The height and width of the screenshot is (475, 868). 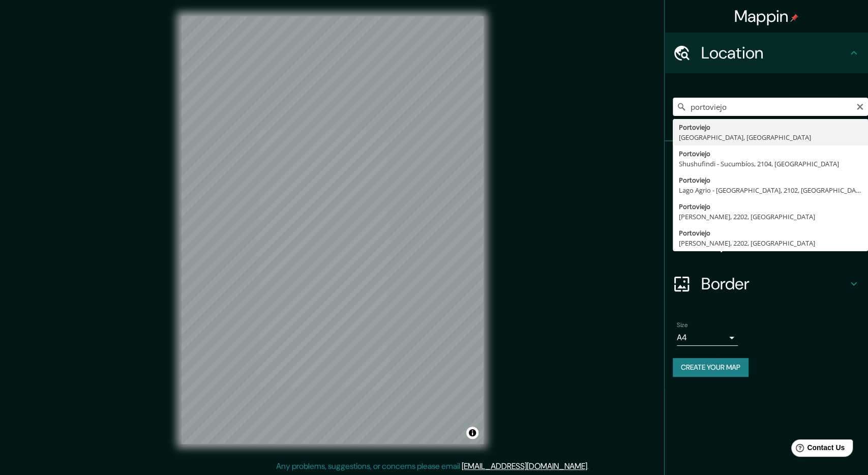 I want to click on h4: Mappin, so click(x=767, y=16).